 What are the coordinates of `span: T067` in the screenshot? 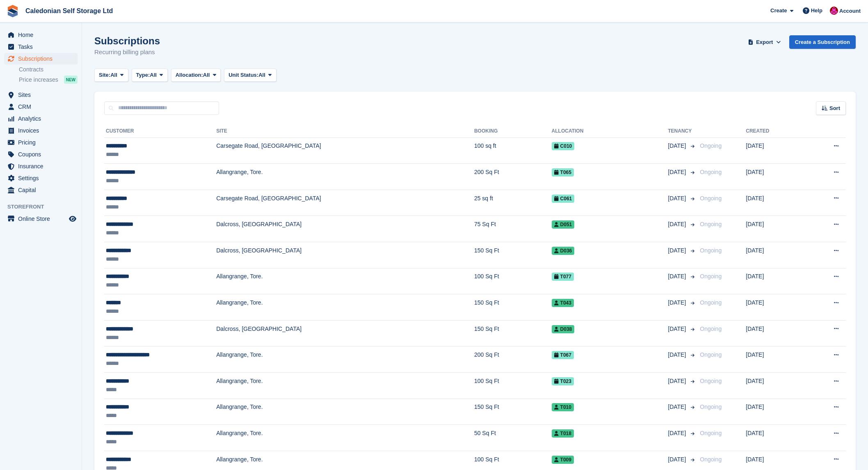 It's located at (563, 355).